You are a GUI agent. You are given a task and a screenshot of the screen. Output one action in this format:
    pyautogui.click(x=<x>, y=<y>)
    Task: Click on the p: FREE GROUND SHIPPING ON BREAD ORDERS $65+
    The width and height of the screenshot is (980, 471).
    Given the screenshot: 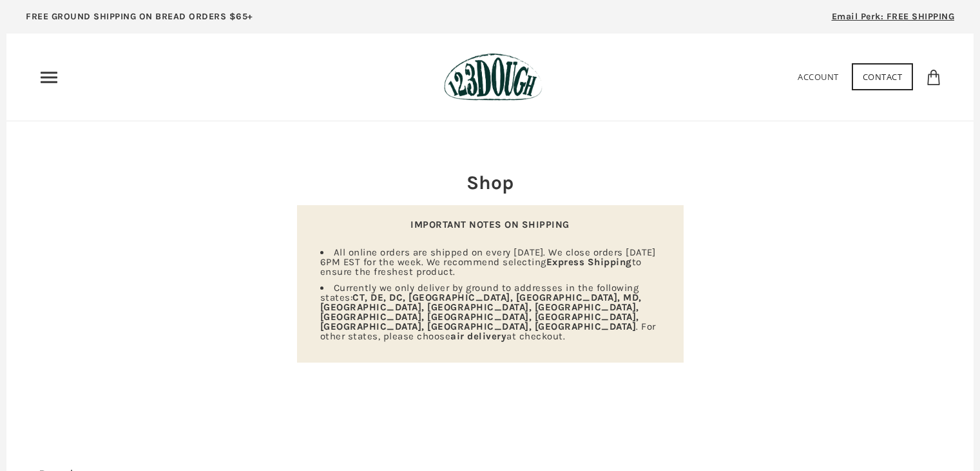 What is the action you would take?
    pyautogui.click(x=139, y=17)
    